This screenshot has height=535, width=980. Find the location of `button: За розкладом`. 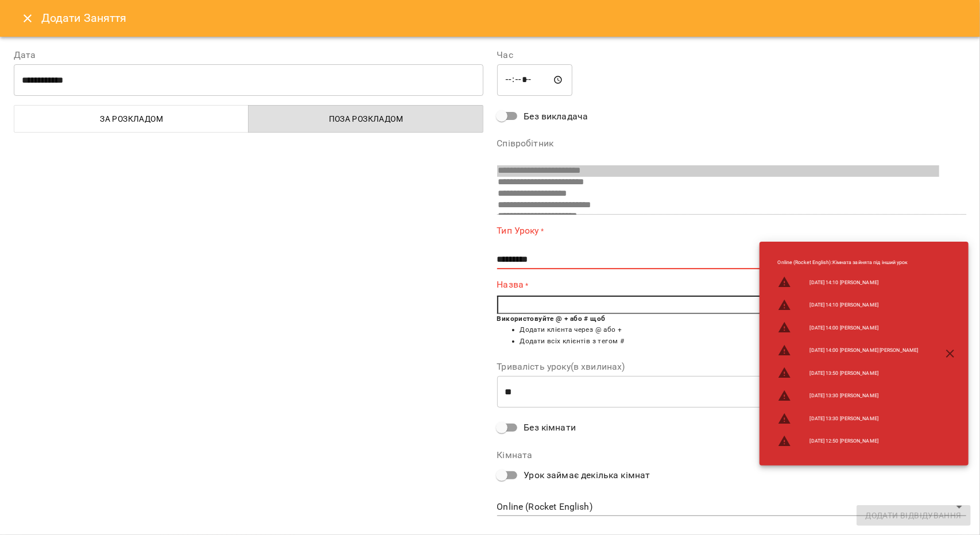

button: За розкладом is located at coordinates (131, 119).